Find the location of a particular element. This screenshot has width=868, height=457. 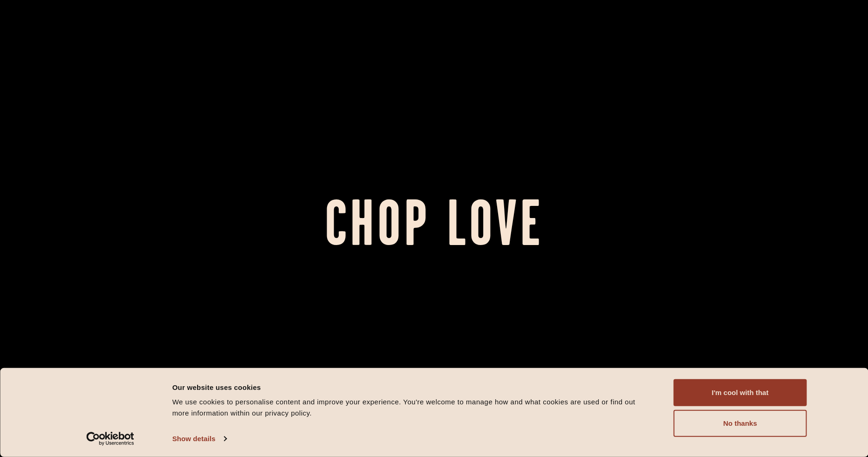

button: No thanks is located at coordinates (740, 424).